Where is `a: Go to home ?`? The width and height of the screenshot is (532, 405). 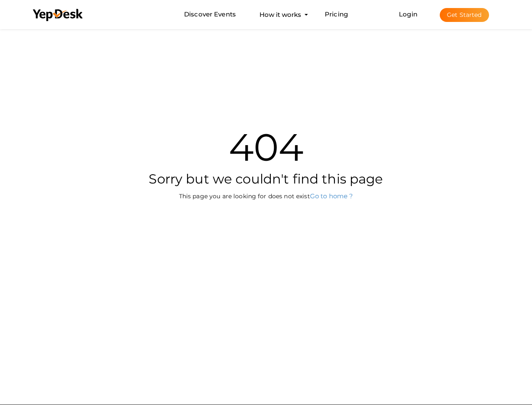
a: Go to home ? is located at coordinates (332, 196).